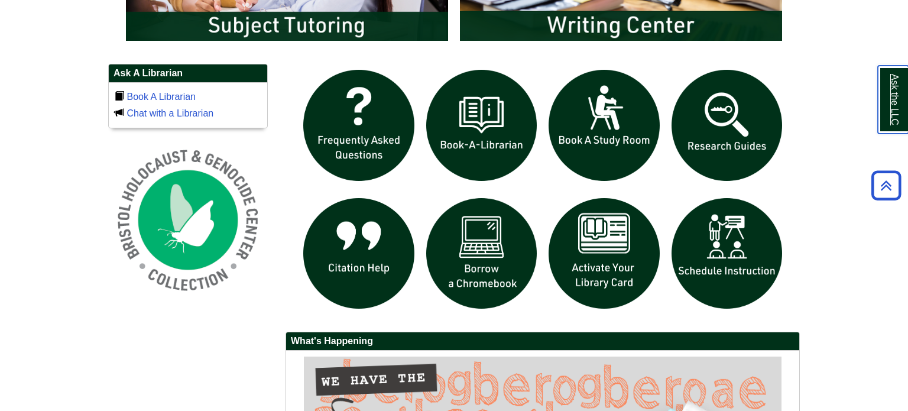  I want to click on a: Back to Top, so click(886, 185).